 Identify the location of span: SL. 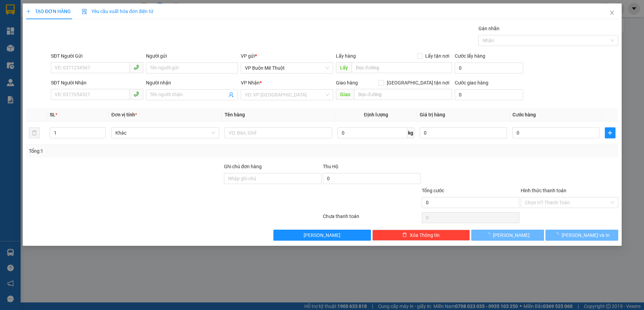
(52, 115).